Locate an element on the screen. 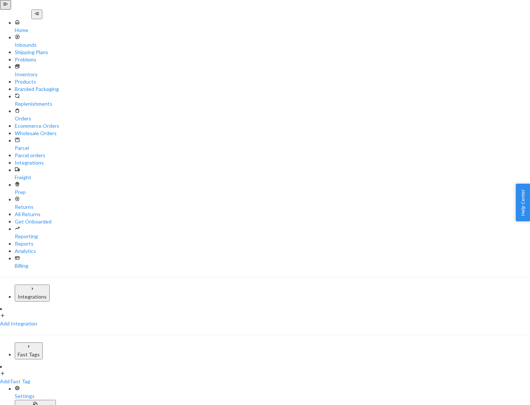 The width and height of the screenshot is (530, 405). a: Billing is located at coordinates (272, 262).